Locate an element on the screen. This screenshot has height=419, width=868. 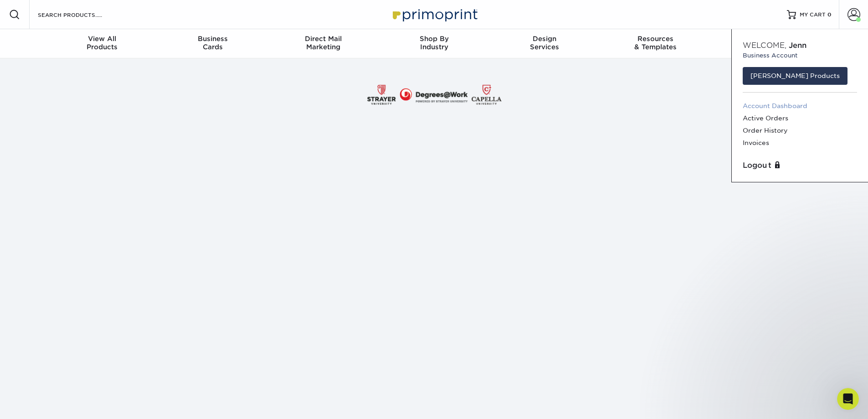
a: Direct MailMarketing is located at coordinates (323, 44).